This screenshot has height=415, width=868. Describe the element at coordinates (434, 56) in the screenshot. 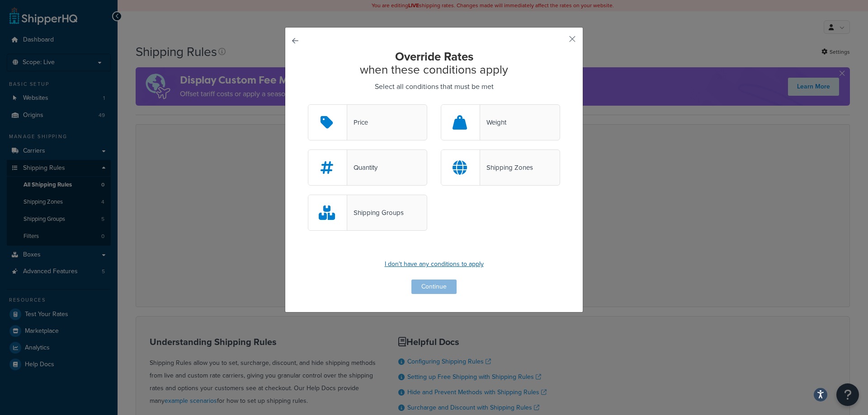

I see `strong: Override Rates` at that location.